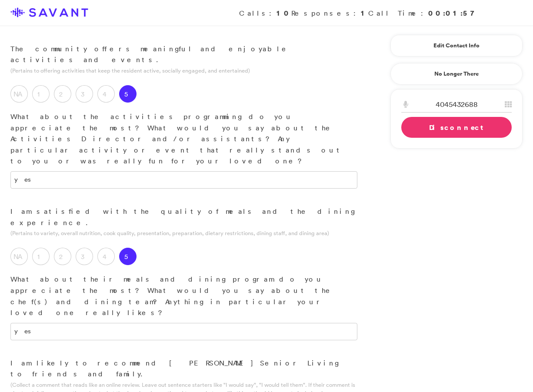 The width and height of the screenshot is (533, 392). Describe the element at coordinates (184, 217) in the screenshot. I see `p: I am satisfied with the quality of meals and the dining experience.` at that location.